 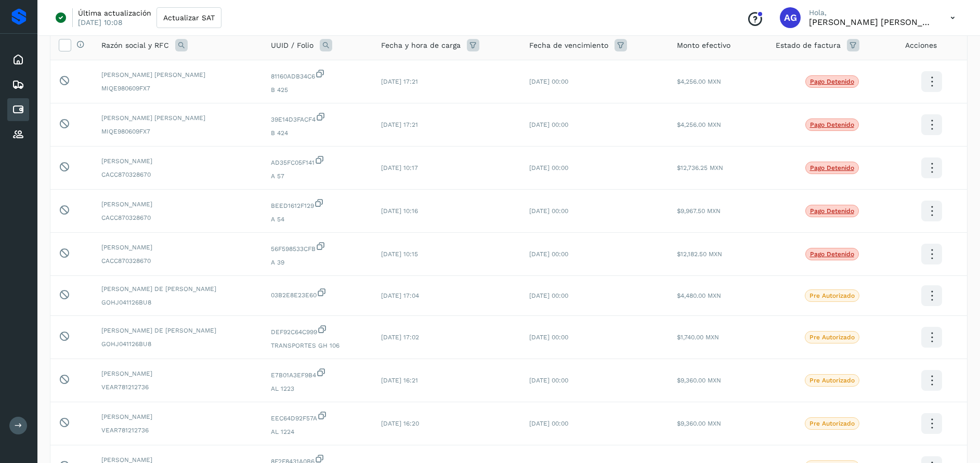 I want to click on span: Acciones, so click(x=920, y=45).